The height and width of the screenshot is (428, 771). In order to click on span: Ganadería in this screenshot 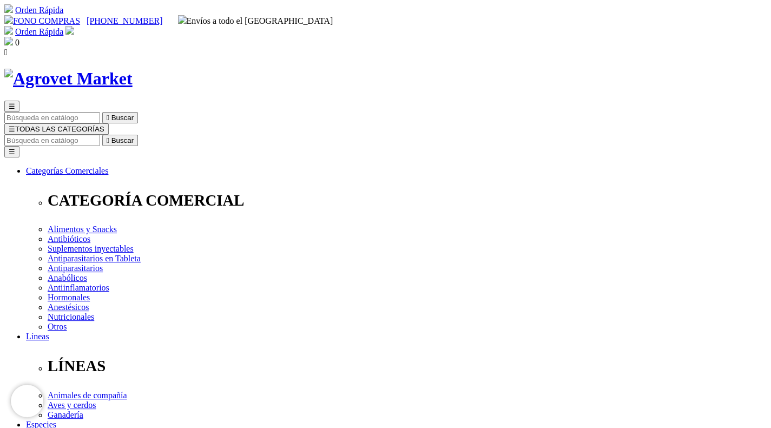, I will do `click(65, 414)`.